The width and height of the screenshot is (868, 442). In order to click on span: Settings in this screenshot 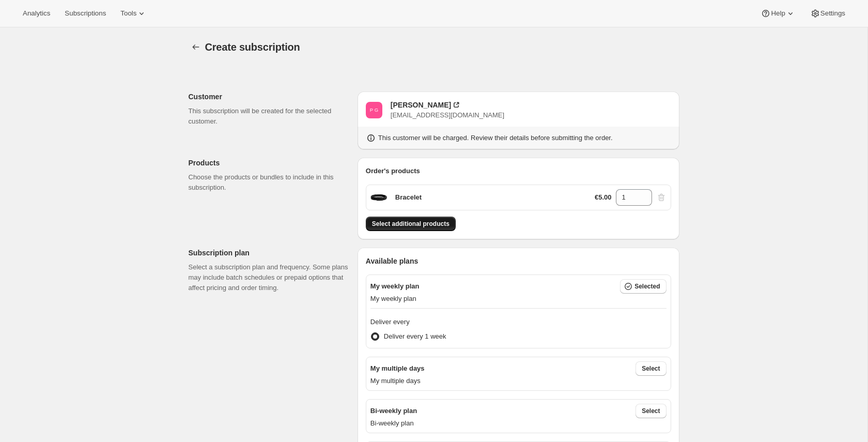, I will do `click(833, 14)`.